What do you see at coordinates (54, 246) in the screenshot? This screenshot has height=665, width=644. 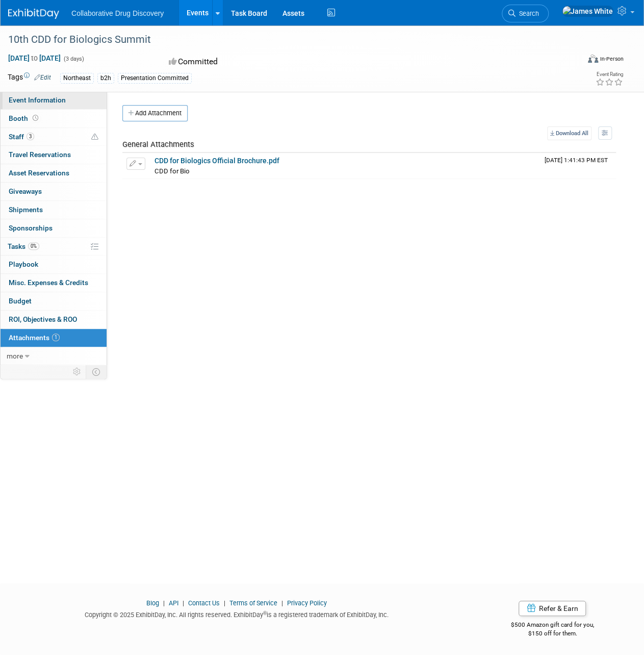 I see `a: Tasks0%` at bounding box center [54, 246].